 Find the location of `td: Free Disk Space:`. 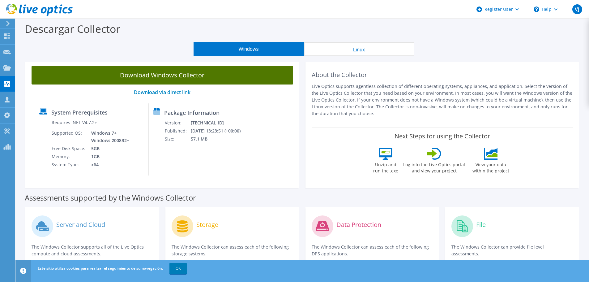

td: Free Disk Space: is located at coordinates (69, 148).